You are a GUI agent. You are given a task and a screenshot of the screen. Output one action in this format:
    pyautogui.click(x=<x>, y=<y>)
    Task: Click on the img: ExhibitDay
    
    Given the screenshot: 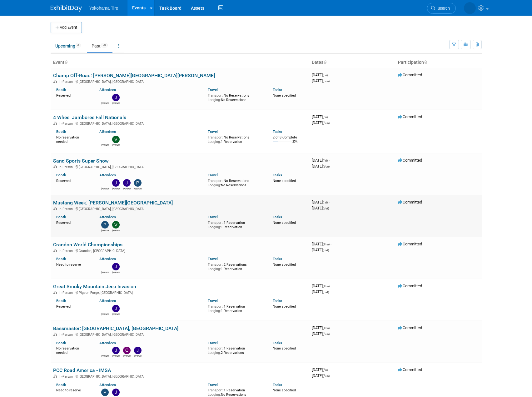 What is the action you would take?
    pyautogui.click(x=66, y=8)
    